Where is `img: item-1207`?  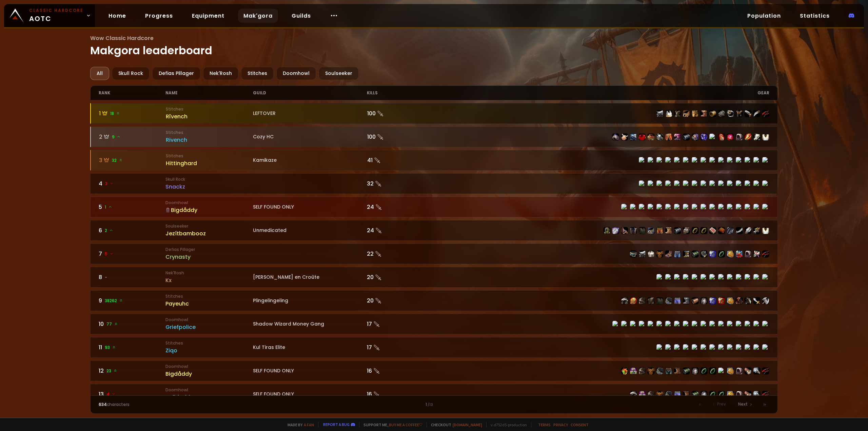
img: item-1207 is located at coordinates (756, 371).